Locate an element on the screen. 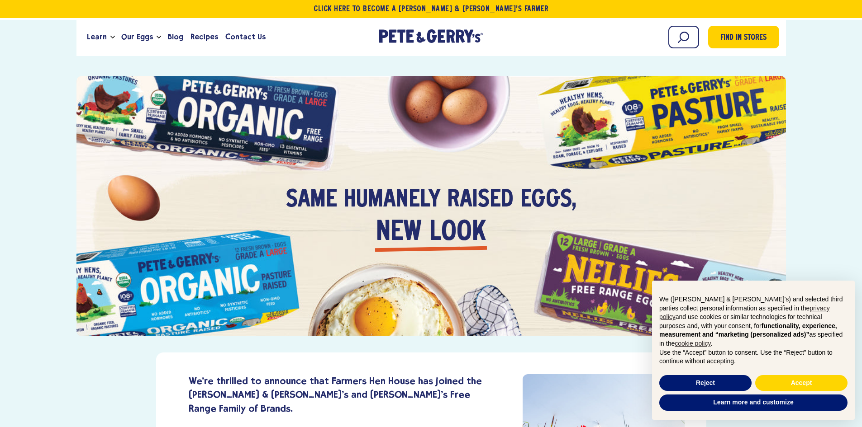 The image size is (862, 427). button: Learn more and customize is located at coordinates (753, 403).